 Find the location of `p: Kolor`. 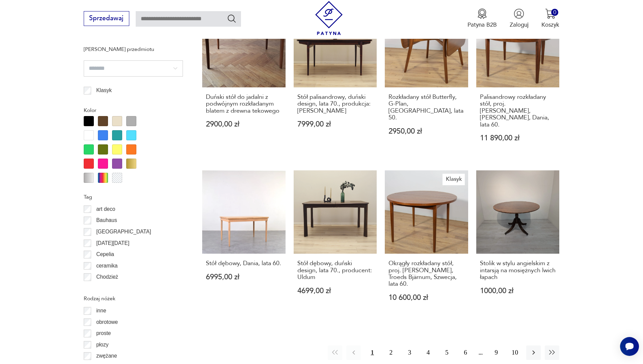

p: Kolor is located at coordinates (134, 111).